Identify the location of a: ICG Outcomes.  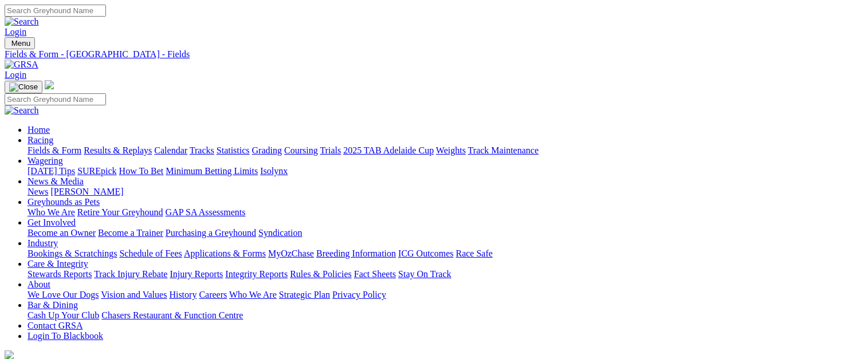
(426, 253).